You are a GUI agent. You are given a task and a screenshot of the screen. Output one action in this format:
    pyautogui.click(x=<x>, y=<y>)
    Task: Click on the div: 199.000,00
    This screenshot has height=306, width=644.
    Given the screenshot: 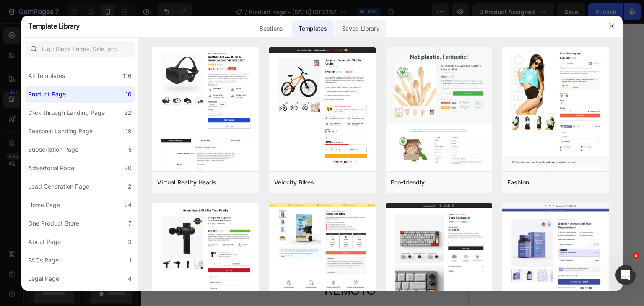 What is the action you would take?
    pyautogui.click(x=103, y=287)
    